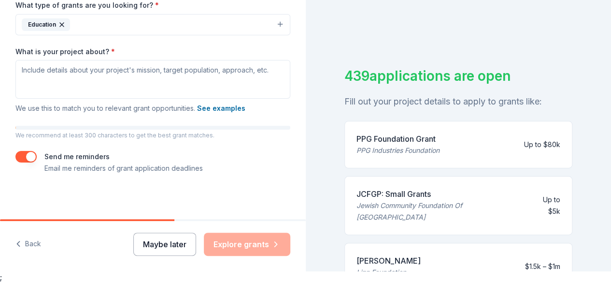 This screenshot has height=283, width=611. I want to click on div: PPG Foundation Grant, so click(398, 139).